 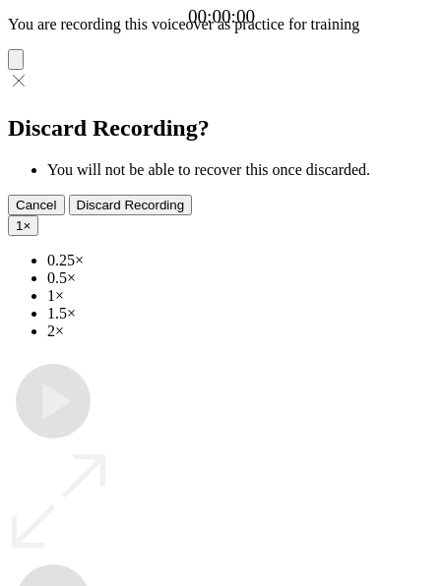 What do you see at coordinates (19, 225) in the screenshot?
I see `span: 1` at bounding box center [19, 225].